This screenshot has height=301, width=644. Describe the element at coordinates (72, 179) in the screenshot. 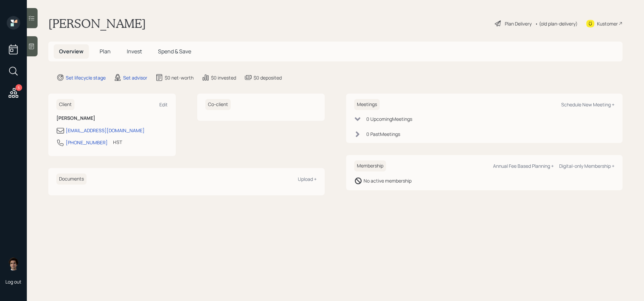

I see `h6: Documents` at that location.